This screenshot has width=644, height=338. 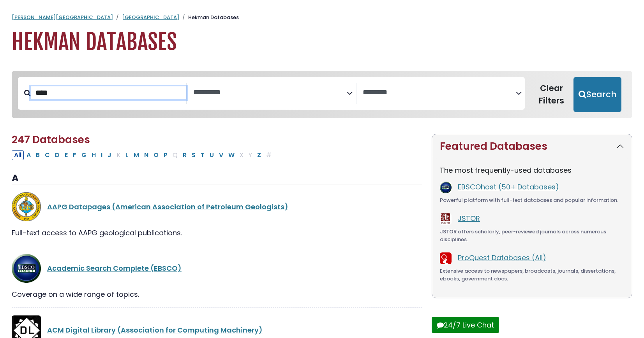 I want to click on button: Filter Results C, so click(x=47, y=155).